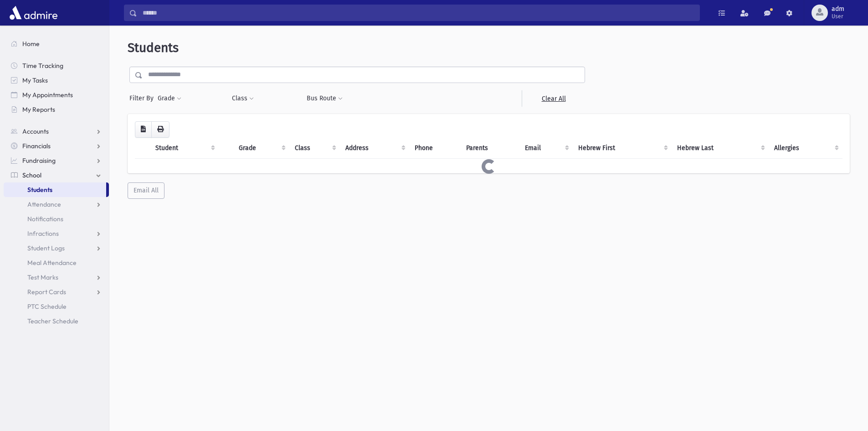 The height and width of the screenshot is (431, 868). Describe the element at coordinates (838, 9) in the screenshot. I see `span: adm` at that location.